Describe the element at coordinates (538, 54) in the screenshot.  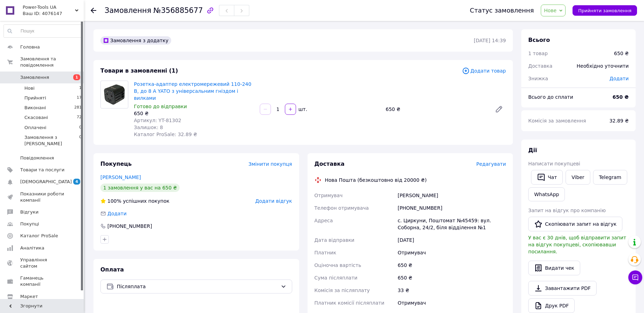
I see `span: 1 товар` at that location.